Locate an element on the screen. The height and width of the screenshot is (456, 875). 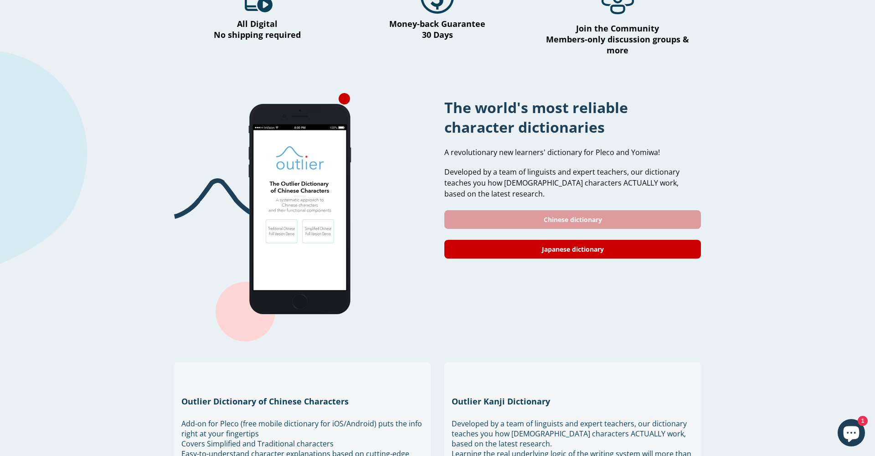
h4: All Digital No shipping required is located at coordinates (257, 29).